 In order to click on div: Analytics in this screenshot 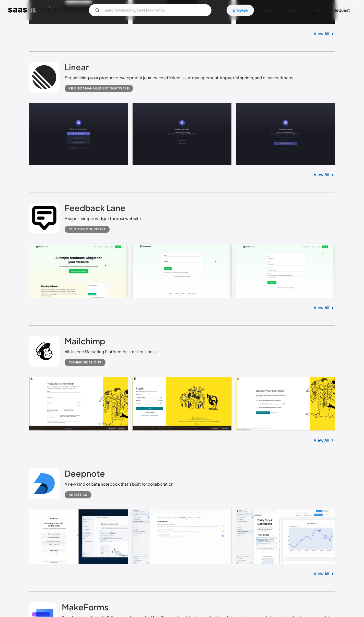, I will do `click(78, 495)`.